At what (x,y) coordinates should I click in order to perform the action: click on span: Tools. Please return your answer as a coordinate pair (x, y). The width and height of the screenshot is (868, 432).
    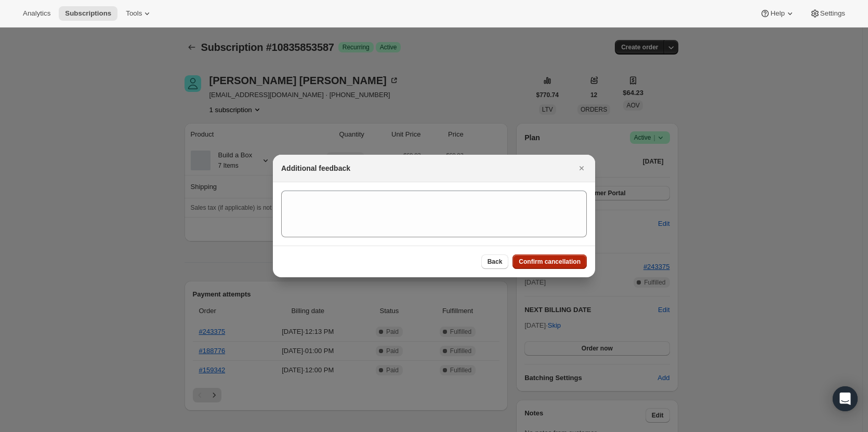
    Looking at the image, I should click on (134, 14).